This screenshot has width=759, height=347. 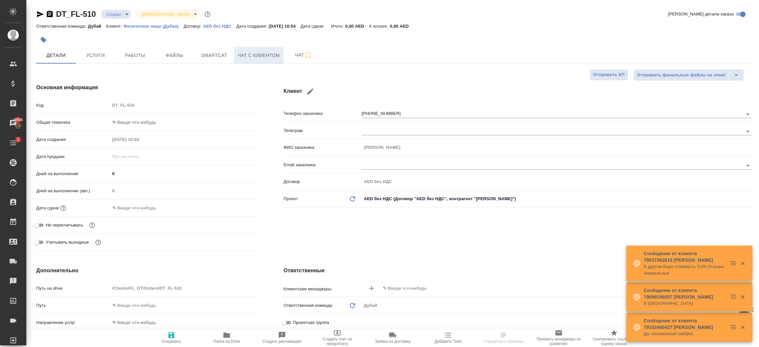 I want to click on p: Физическое лицо (Дубаи), so click(x=154, y=26).